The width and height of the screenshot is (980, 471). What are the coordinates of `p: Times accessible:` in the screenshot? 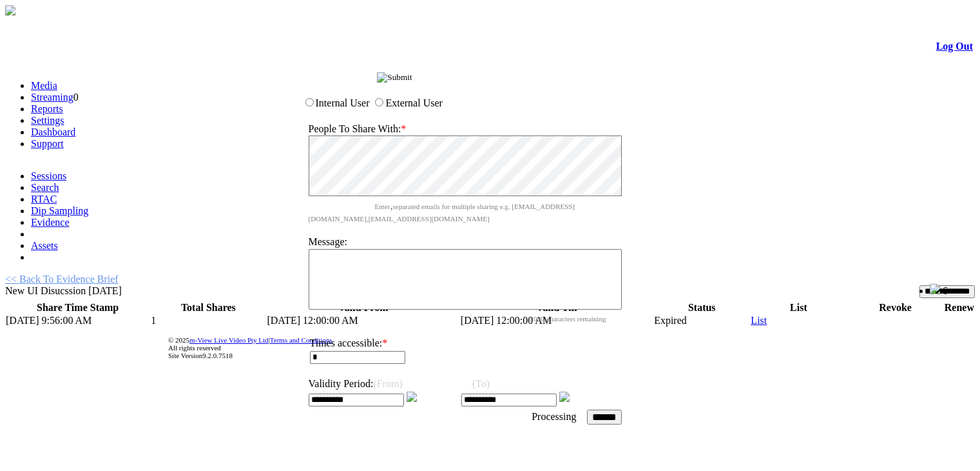 It's located at (389, 343).